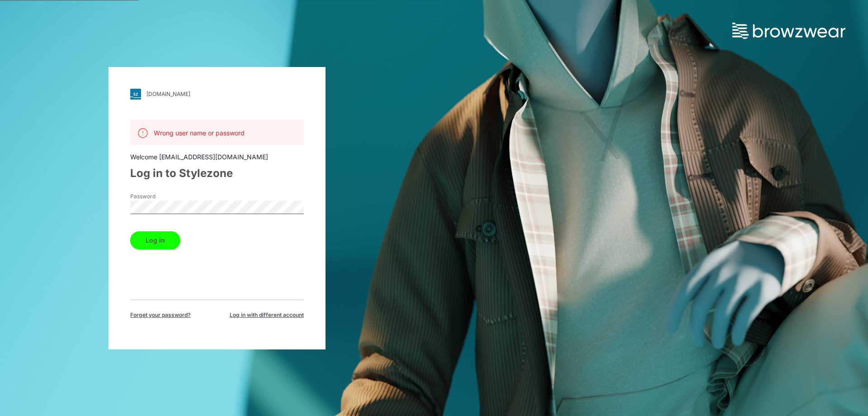 This screenshot has height=416, width=868. Describe the element at coordinates (160, 315) in the screenshot. I see `span: Forget your password?` at that location.